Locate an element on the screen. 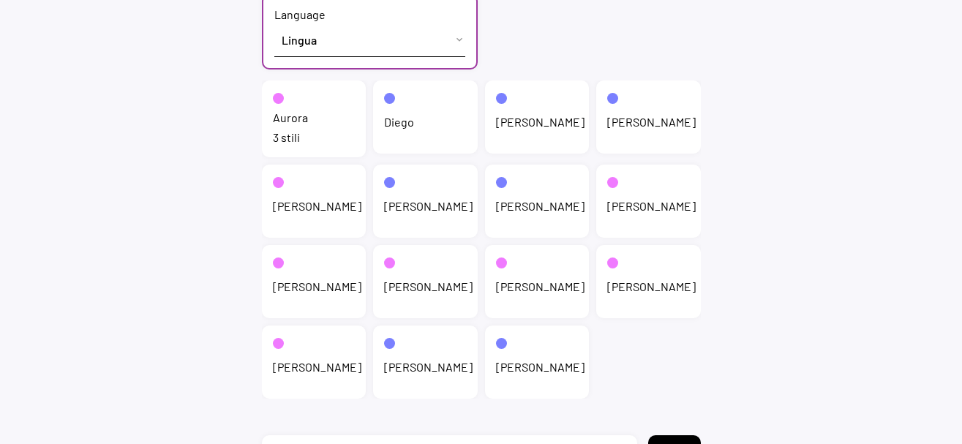 Image resolution: width=962 pixels, height=444 pixels. div: Diego is located at coordinates (399, 122).